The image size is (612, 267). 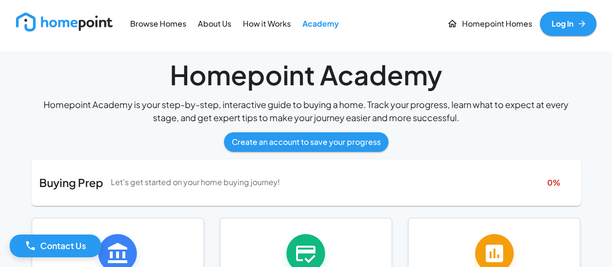 What do you see at coordinates (497, 24) in the screenshot?
I see `p: Homepoint Homes` at bounding box center [497, 24].